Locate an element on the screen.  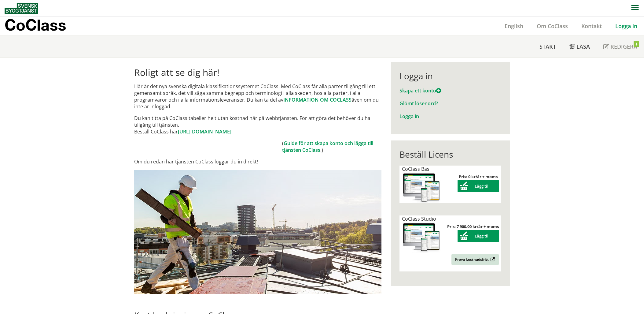
strong: Pris: 0 kr/år + moms is located at coordinates (478, 177).